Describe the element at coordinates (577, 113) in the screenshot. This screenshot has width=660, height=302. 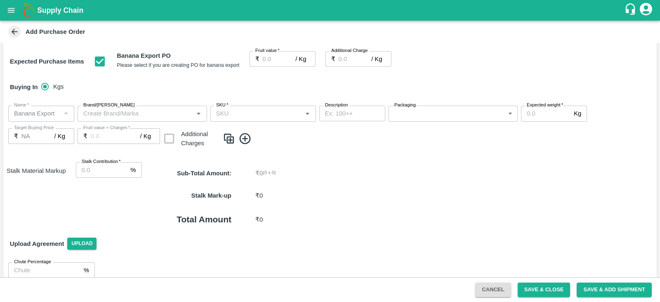
I see `p: Kg` at that location.